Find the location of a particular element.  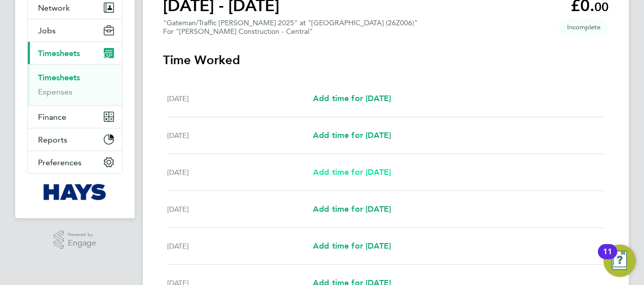

button: Timesheets is located at coordinates (75, 53).